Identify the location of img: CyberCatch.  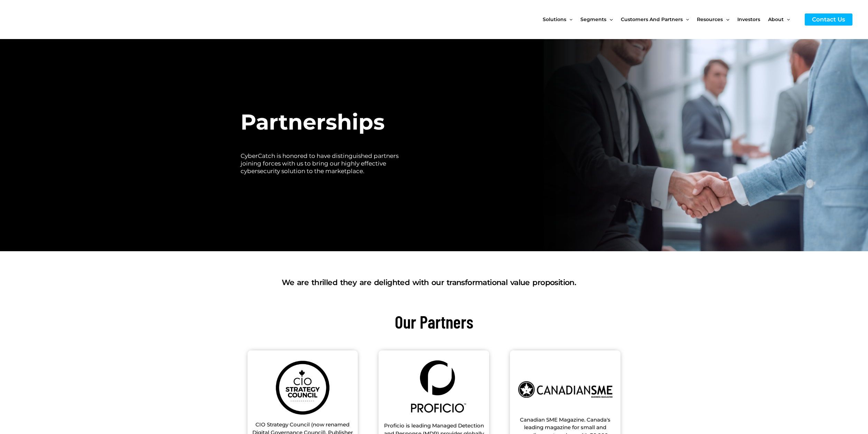
(53, 20).